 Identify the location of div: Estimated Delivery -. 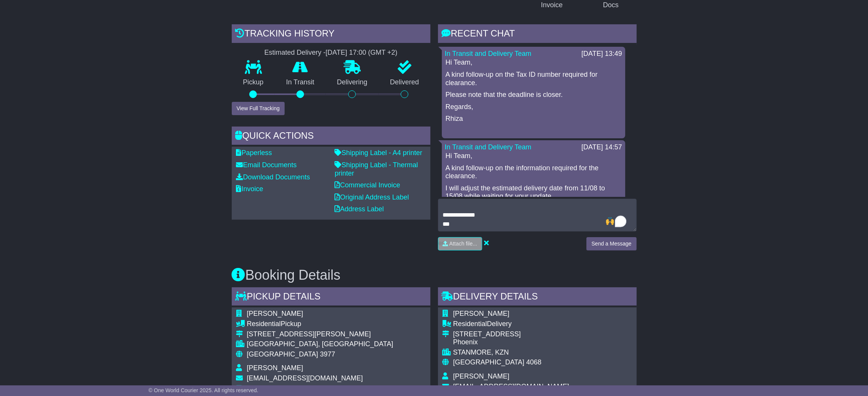
(331, 52).